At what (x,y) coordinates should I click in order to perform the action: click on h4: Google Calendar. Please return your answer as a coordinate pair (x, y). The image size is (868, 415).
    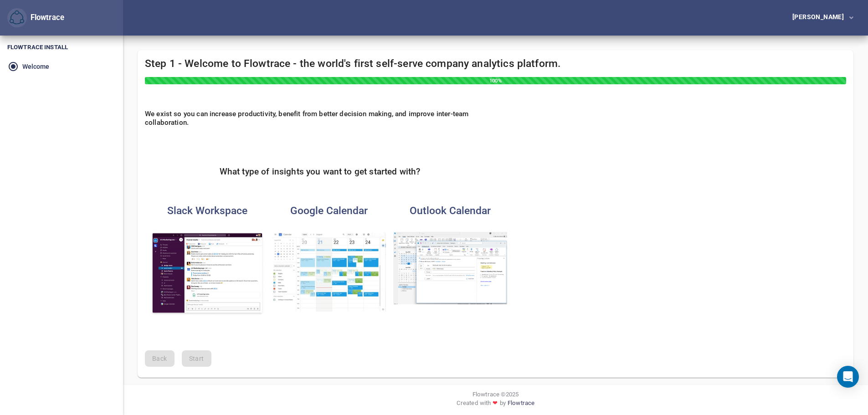
    Looking at the image, I should click on (329, 210).